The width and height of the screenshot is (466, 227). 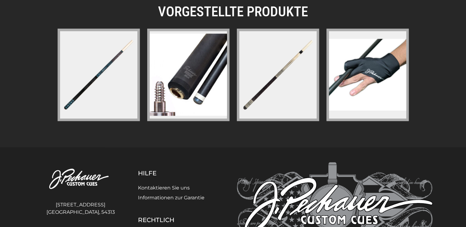 I want to click on img: pechauer-handschuh-kopie, so click(x=368, y=75).